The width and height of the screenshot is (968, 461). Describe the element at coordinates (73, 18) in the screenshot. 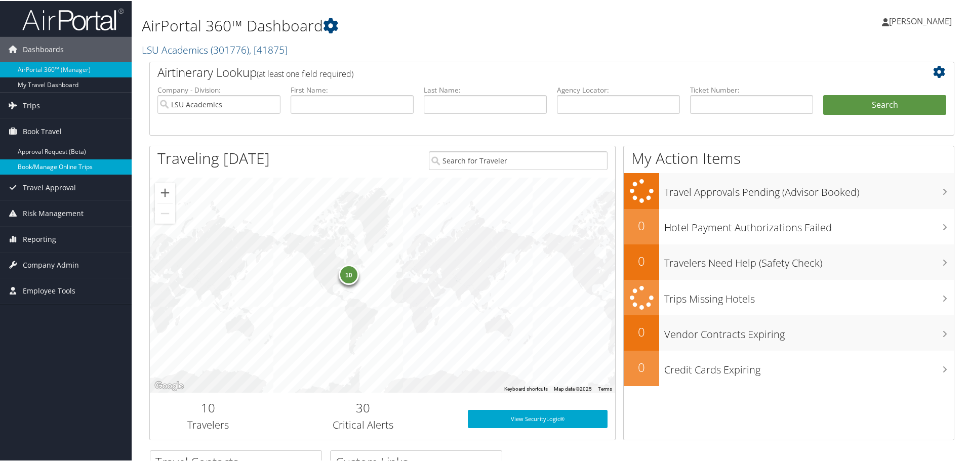

I see `img: airportal-logo.png` at that location.